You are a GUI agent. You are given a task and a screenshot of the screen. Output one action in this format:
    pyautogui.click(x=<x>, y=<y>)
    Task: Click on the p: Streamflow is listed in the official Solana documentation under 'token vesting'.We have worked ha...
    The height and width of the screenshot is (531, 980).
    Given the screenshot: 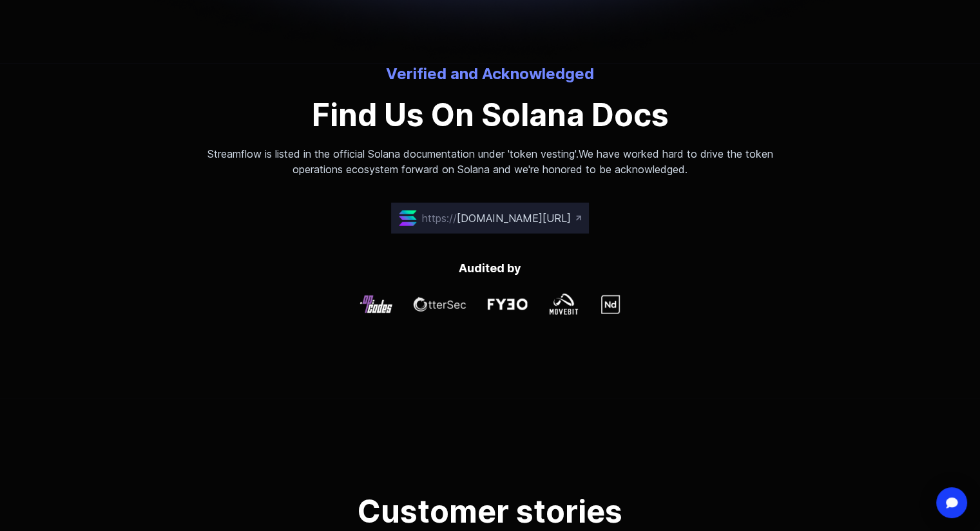 What is the action you would take?
    pyautogui.click(x=490, y=162)
    